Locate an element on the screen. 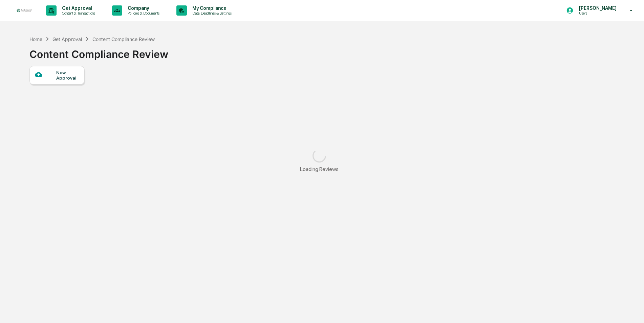 The image size is (644, 323). p: My Compliance is located at coordinates (211, 8).